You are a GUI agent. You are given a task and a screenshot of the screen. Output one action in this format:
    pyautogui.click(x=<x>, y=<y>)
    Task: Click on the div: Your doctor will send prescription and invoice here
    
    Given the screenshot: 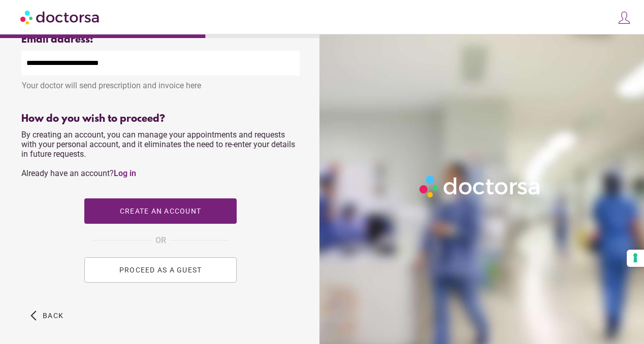 What is the action you would take?
    pyautogui.click(x=161, y=83)
    